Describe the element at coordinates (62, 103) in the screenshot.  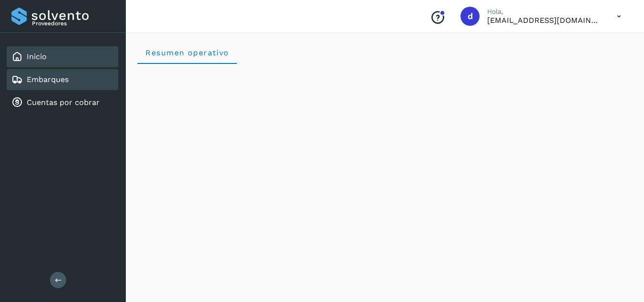
I see `div: Cuentas por cobrar` at that location.